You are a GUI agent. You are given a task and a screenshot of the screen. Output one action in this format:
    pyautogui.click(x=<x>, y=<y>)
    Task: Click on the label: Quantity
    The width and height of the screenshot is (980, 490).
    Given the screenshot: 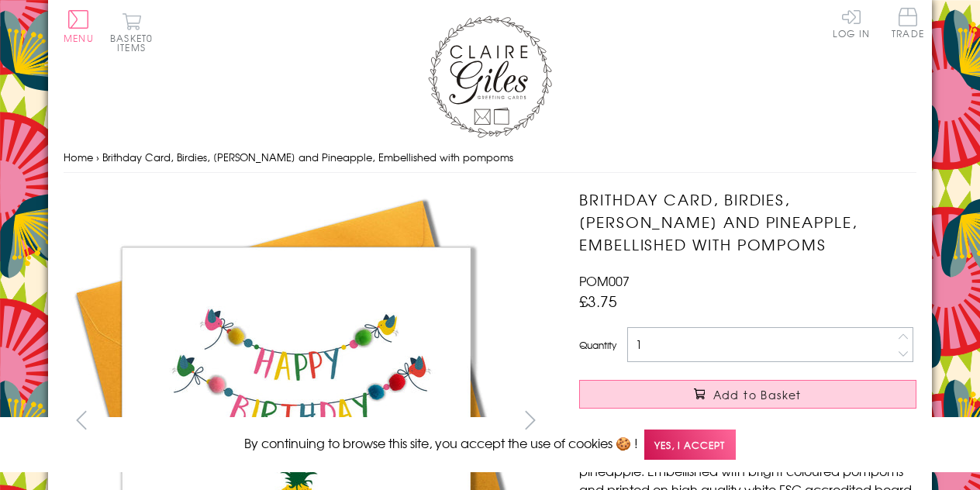 What is the action you would take?
    pyautogui.click(x=598, y=345)
    